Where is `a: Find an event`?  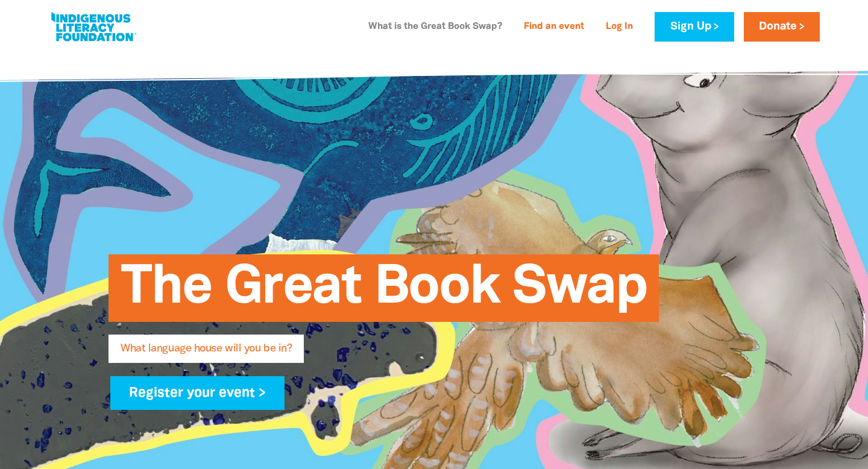 a: Find an event is located at coordinates (554, 27).